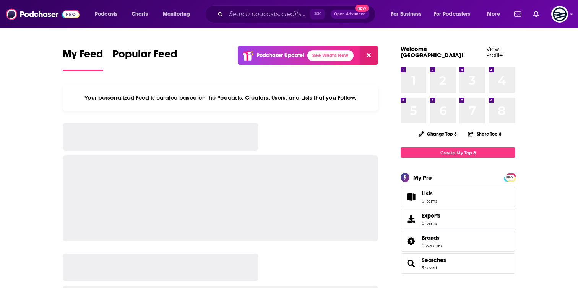 The width and height of the screenshot is (578, 288). What do you see at coordinates (350, 14) in the screenshot?
I see `button: Open AdvancedNew` at bounding box center [350, 14].